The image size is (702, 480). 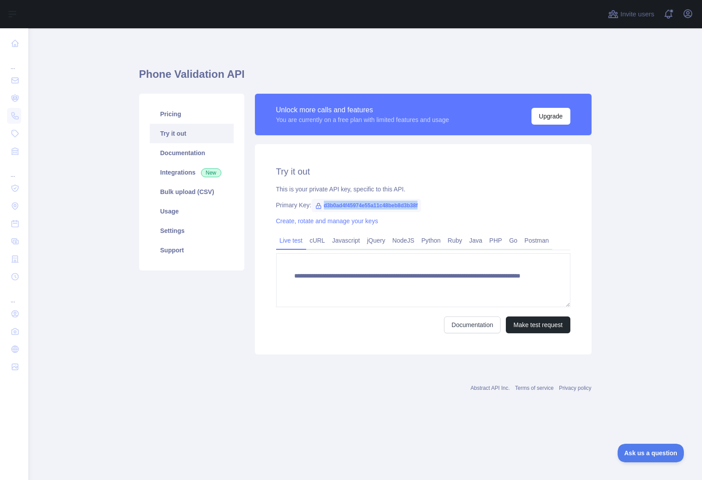 I want to click on button: Invite users, so click(x=631, y=14).